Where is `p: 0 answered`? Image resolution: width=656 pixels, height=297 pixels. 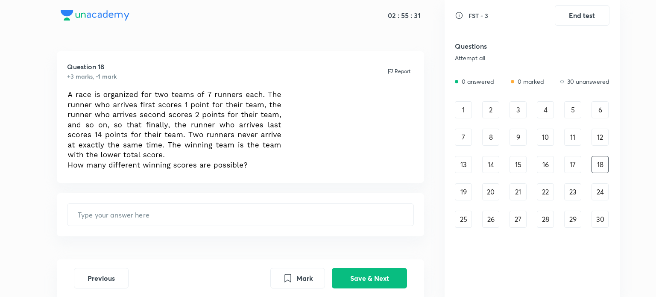
p: 0 answered is located at coordinates (478, 81).